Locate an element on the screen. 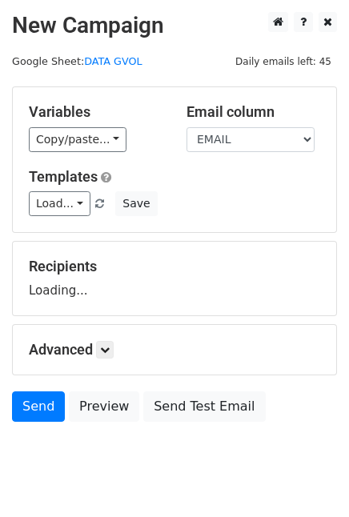 The height and width of the screenshot is (517, 349). h2: New Campaign is located at coordinates (175, 26).